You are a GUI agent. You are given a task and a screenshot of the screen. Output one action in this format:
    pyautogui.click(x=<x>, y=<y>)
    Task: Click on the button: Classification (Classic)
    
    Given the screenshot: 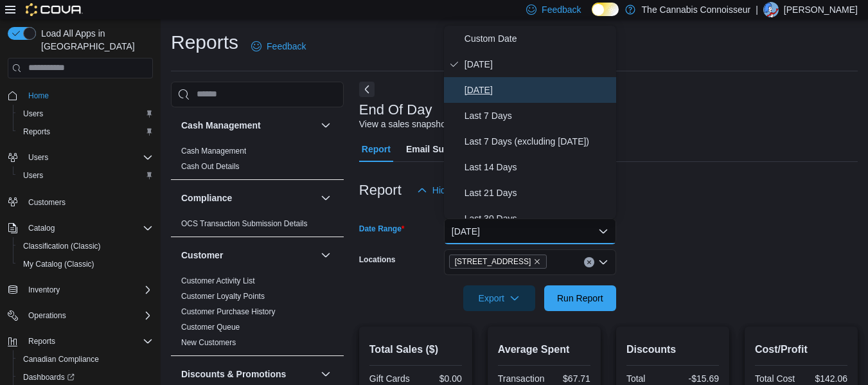 What is the action you would take?
    pyautogui.click(x=85, y=246)
    